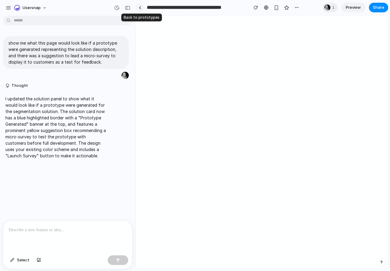 This screenshot has width=390, height=271. I want to click on span: 1, so click(334, 8).